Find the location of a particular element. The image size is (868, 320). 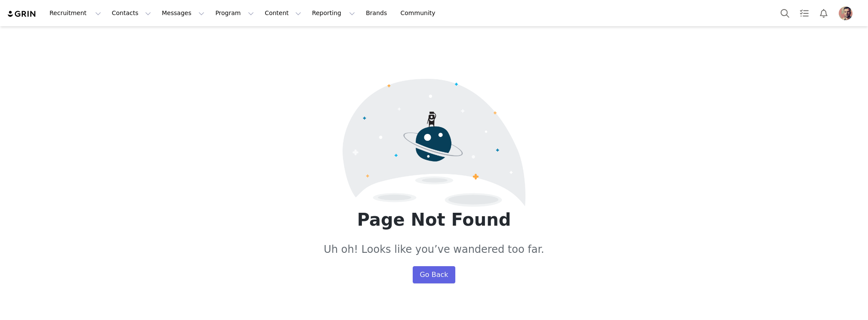

button: Reporting is located at coordinates (334, 13).